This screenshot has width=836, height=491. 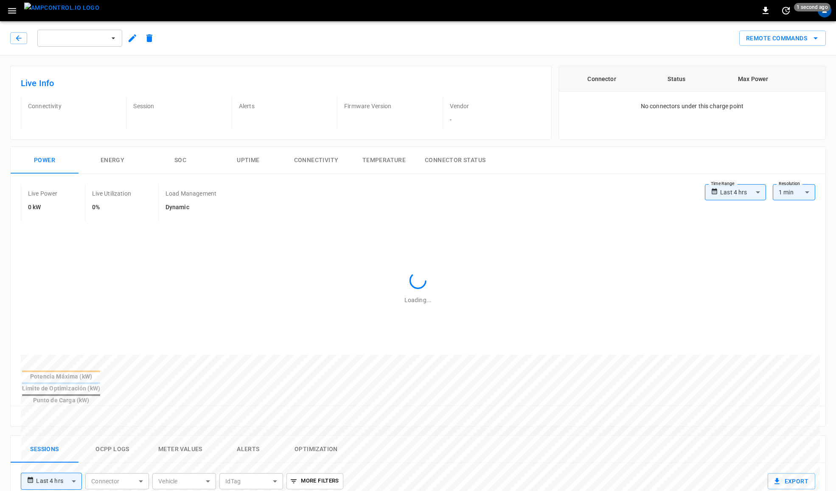 What do you see at coordinates (62, 8) in the screenshot?
I see `img: ampcontrol.io logo` at bounding box center [62, 8].